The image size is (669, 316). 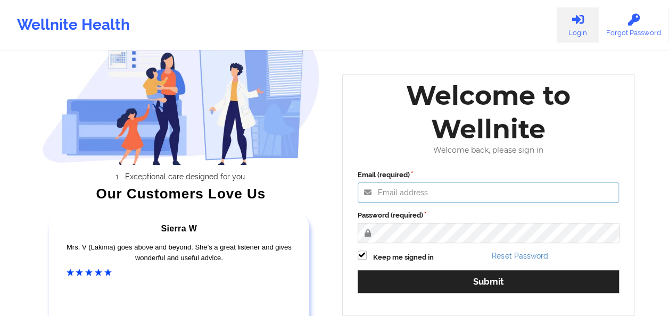 What do you see at coordinates (404, 258) in the screenshot?
I see `label: Keep me signed in` at bounding box center [404, 258].